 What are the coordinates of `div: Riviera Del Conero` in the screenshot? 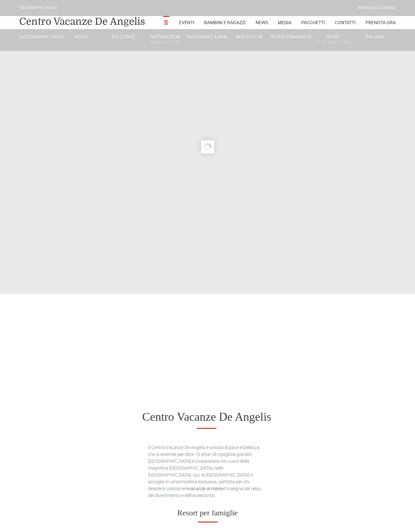 It's located at (377, 8).